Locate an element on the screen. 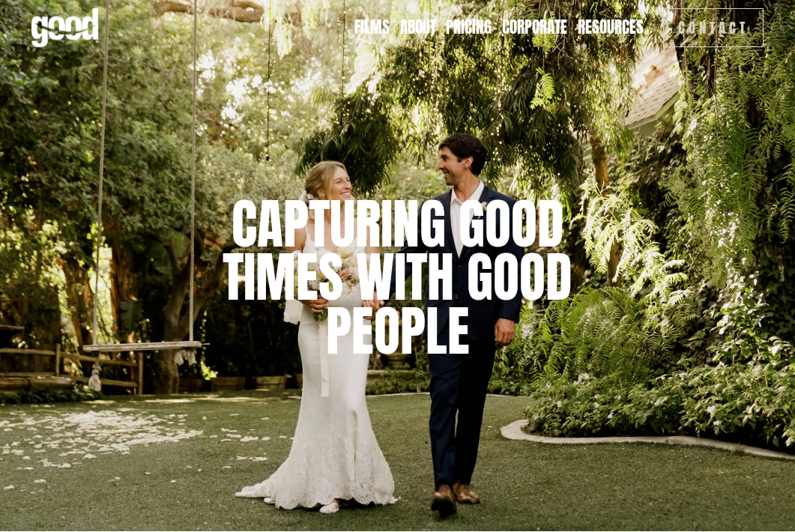  a: Corporate is located at coordinates (534, 28).